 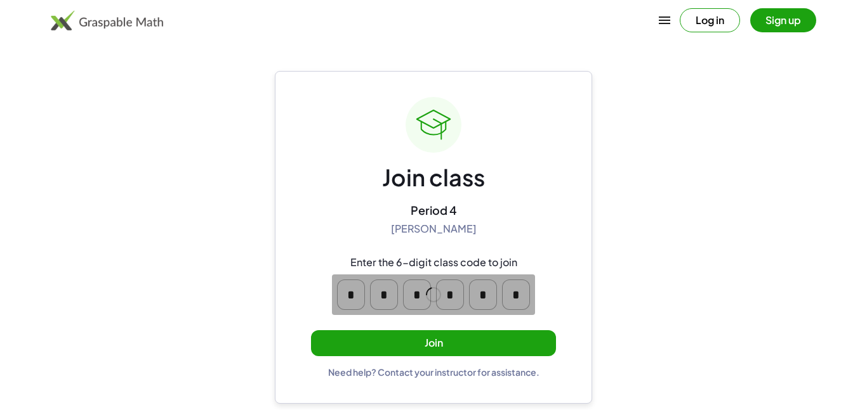 I want to click on div: Need help? Contact your instructor for assistance., so click(x=433, y=372).